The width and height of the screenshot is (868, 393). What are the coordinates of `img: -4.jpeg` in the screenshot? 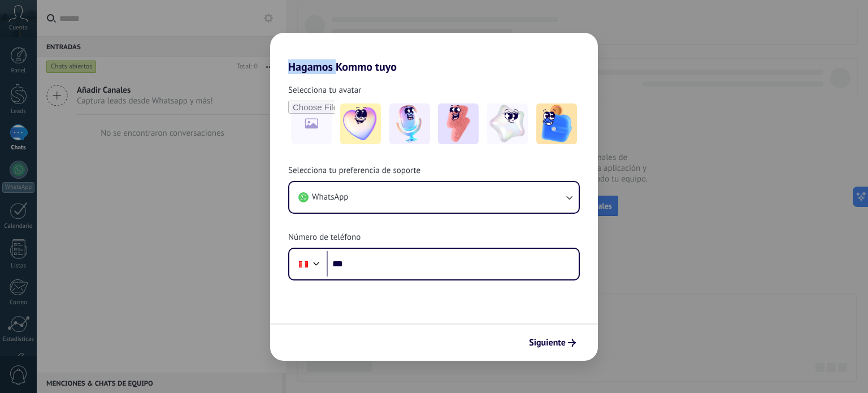 It's located at (508, 124).